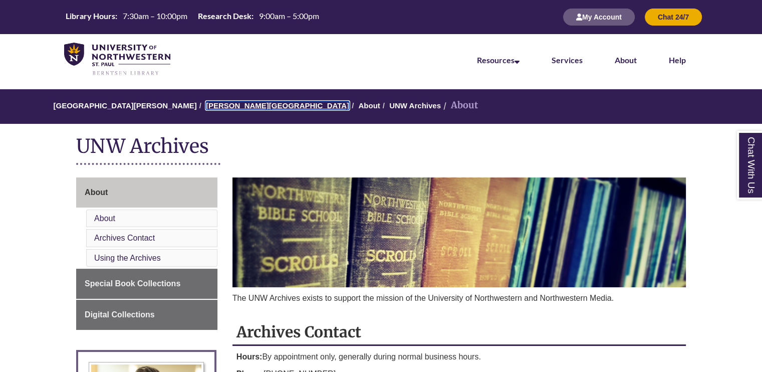 The image size is (762, 372). I want to click on h2: Archives Contact, so click(459, 332).